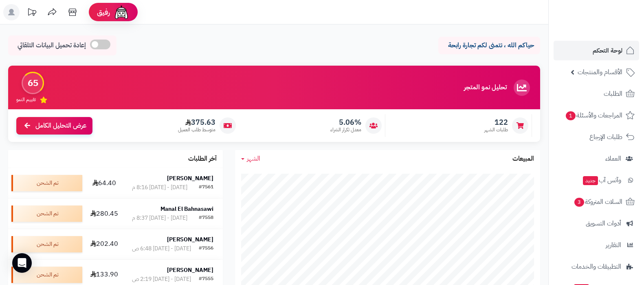 This screenshot has height=285, width=644. I want to click on span: الشهر, so click(254, 158).